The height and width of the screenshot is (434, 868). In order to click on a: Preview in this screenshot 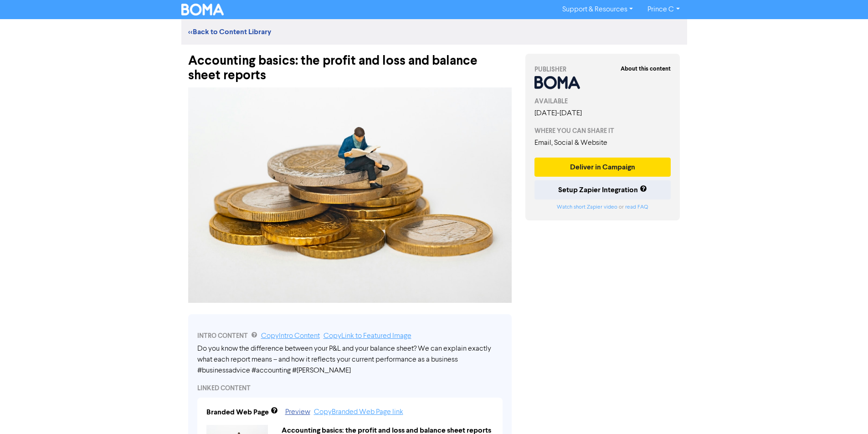, I will do `click(297, 412)`.